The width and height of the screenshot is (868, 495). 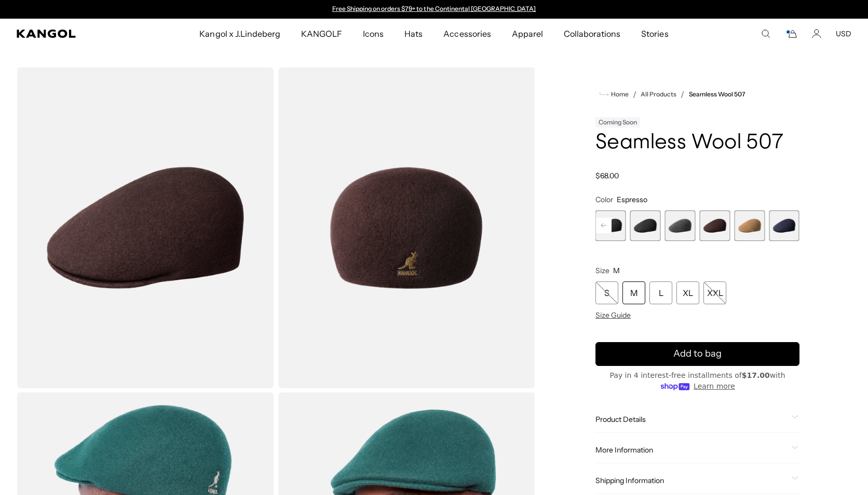 I want to click on label: Black, so click(x=645, y=225).